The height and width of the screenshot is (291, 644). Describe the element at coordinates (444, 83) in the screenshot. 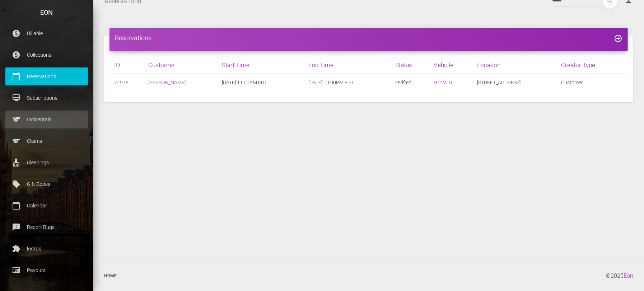

I see `a: H44VLG` at that location.